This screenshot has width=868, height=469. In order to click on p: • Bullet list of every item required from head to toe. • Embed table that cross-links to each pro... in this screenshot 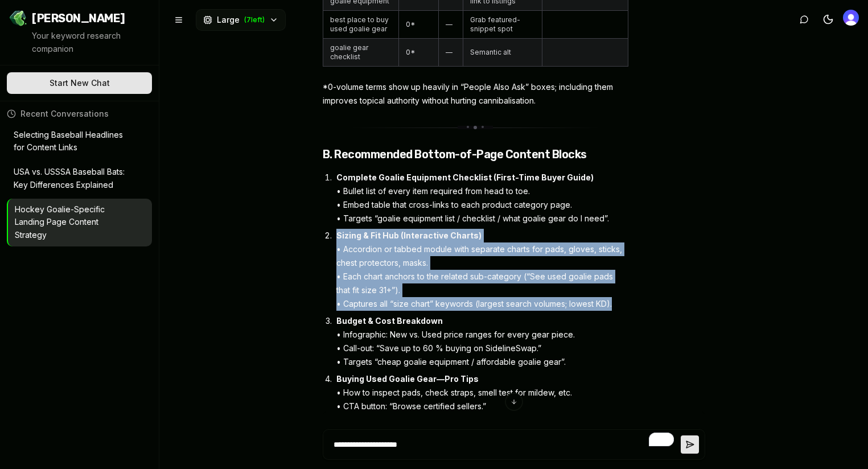, I will do `click(483, 198)`.